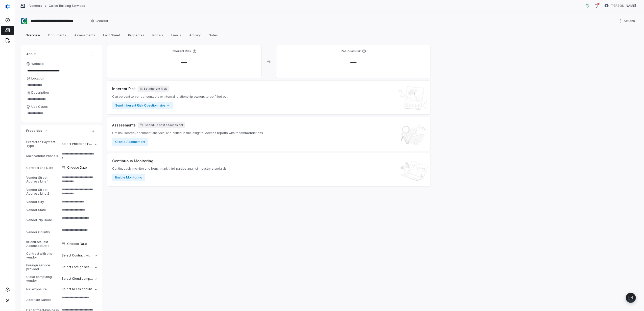 This screenshot has height=311, width=644. I want to click on span: Fact Sheet, so click(111, 35).